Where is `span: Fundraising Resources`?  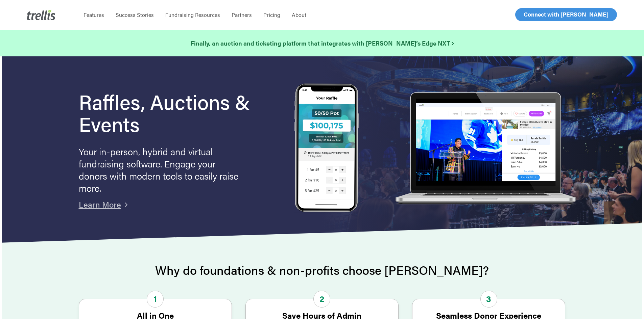 span: Fundraising Resources is located at coordinates (193, 15).